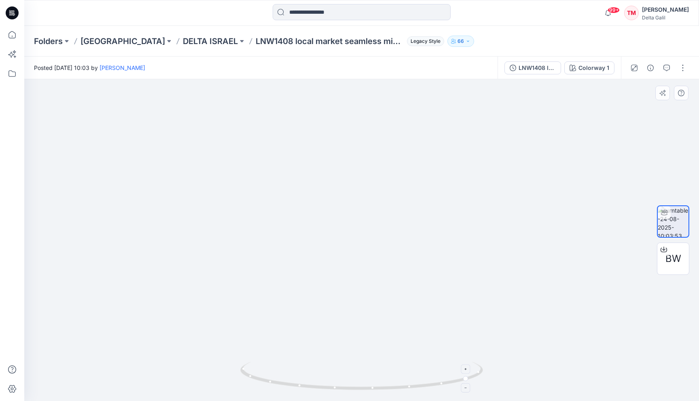  What do you see at coordinates (665, 17) in the screenshot?
I see `div: Delta Galil` at bounding box center [665, 17].